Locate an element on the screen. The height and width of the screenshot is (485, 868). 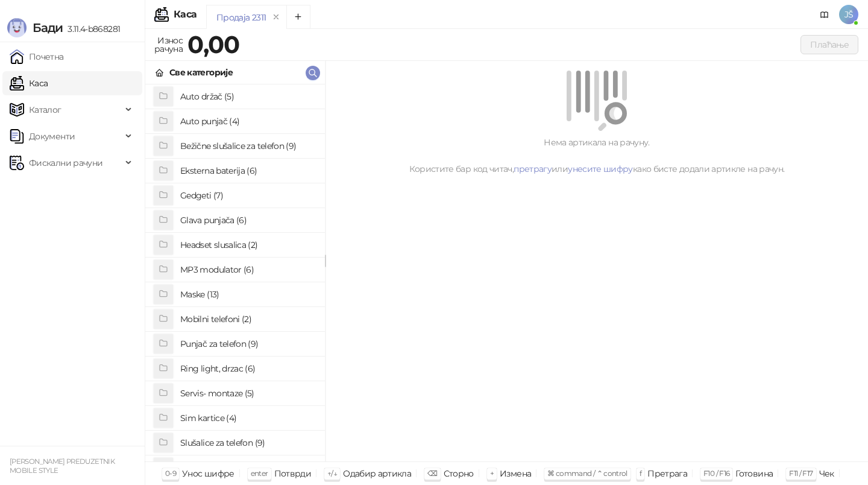
h4: MP3 modulator (6) is located at coordinates (248, 270).